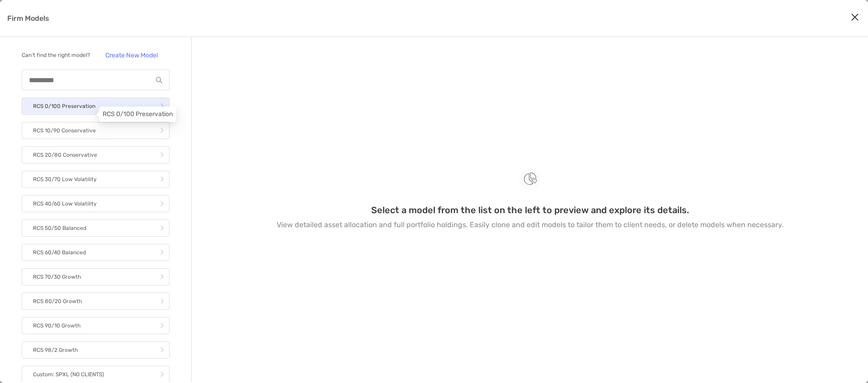 Image resolution: width=868 pixels, height=383 pixels. What do you see at coordinates (59, 252) in the screenshot?
I see `p: RCS 60/40 Balanced` at bounding box center [59, 252].